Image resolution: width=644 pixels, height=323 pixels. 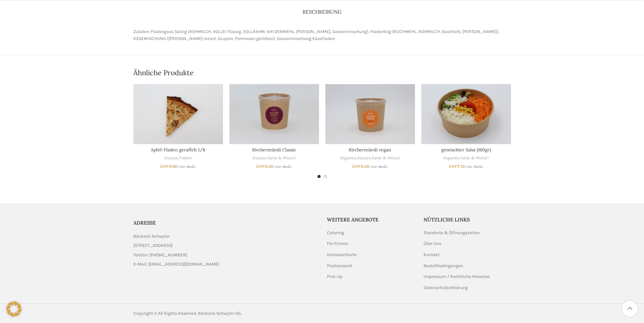 What do you see at coordinates (336, 233) in the screenshot?
I see `a: Catering` at bounding box center [336, 233].